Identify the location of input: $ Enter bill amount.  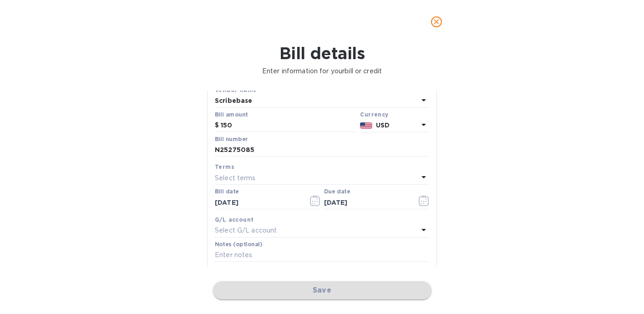
(289, 125).